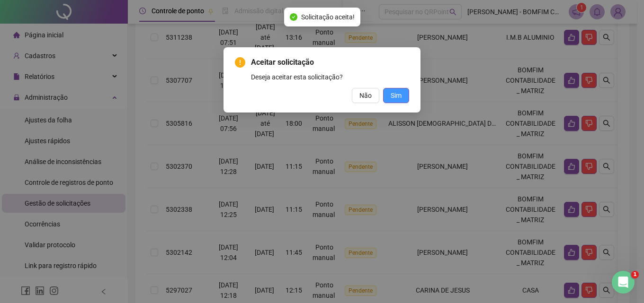 The width and height of the screenshot is (644, 303). Describe the element at coordinates (294, 17) in the screenshot. I see `span: check-circle` at that location.